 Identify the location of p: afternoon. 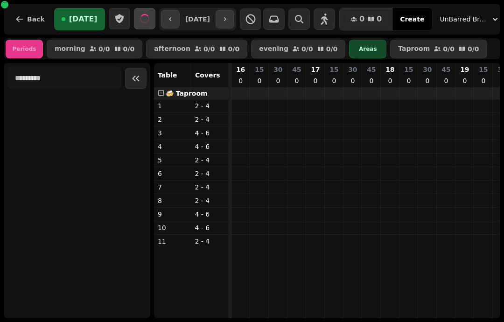
(172, 49).